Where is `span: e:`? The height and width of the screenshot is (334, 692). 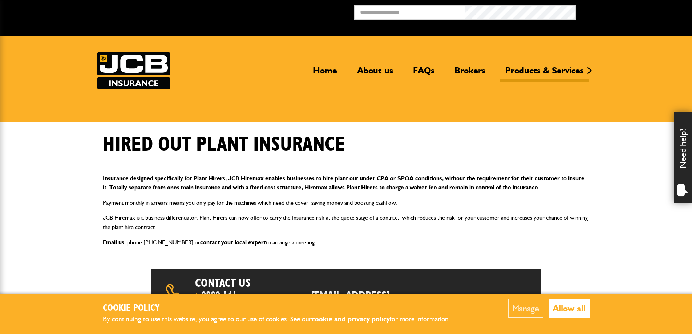
span: e: is located at coordinates (365, 299).